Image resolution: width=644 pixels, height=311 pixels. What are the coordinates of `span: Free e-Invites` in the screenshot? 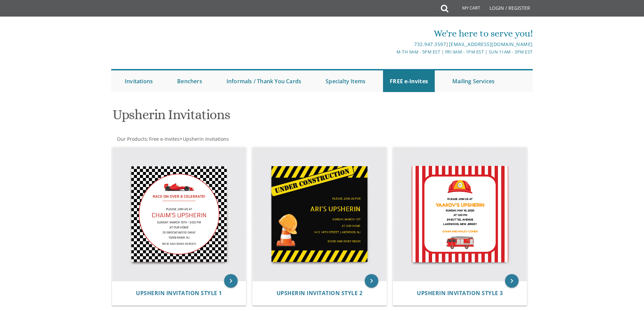 It's located at (164, 139).